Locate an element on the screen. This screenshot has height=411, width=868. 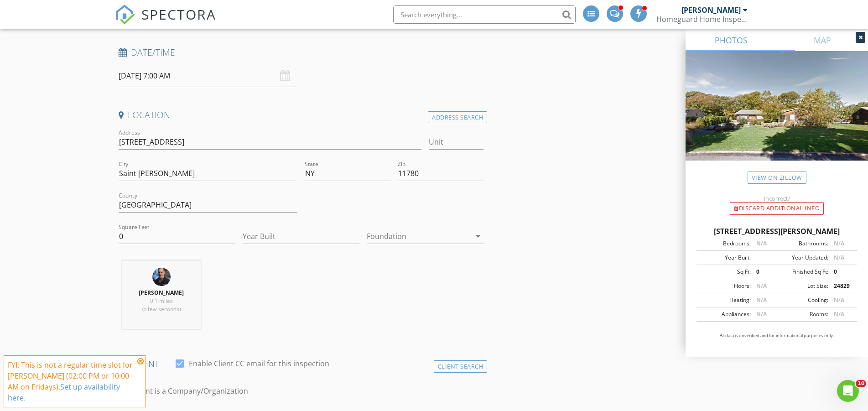
span: (a few seconds) is located at coordinates (162, 309).